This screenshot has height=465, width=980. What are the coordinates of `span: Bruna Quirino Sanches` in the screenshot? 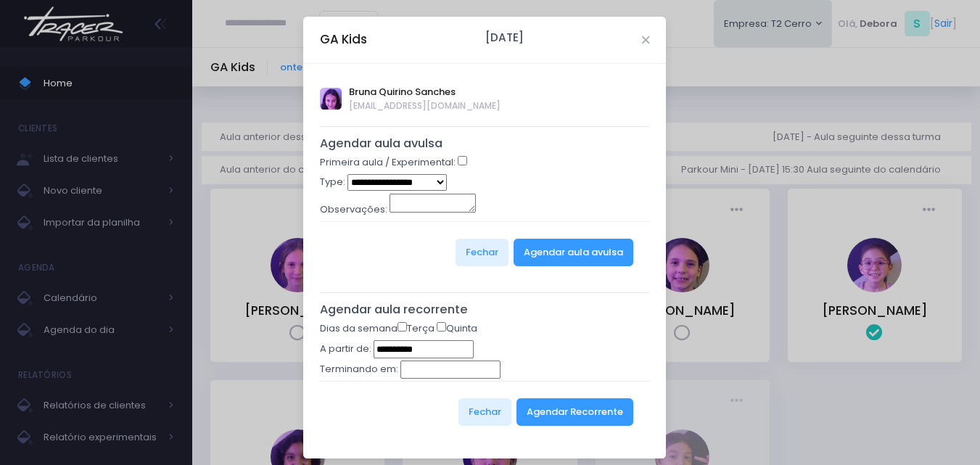 It's located at (424, 92).